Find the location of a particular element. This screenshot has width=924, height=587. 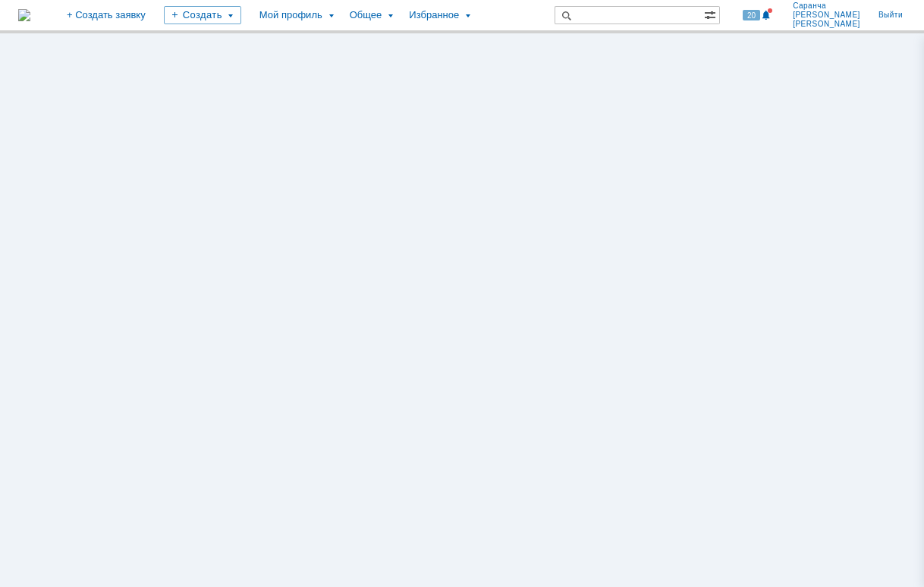

span: Саранча is located at coordinates (826, 6).